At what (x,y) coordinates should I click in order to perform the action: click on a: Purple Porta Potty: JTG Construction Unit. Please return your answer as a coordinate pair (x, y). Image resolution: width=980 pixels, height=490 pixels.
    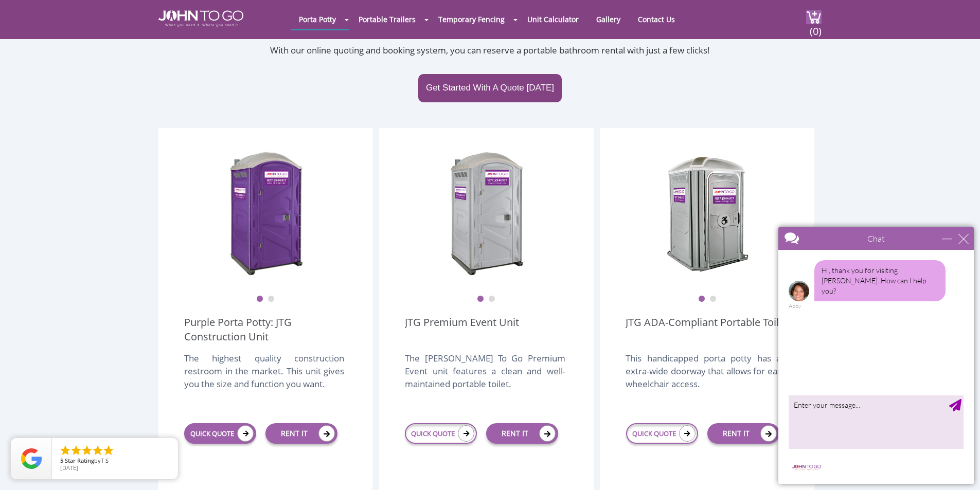
    Looking at the image, I should click on (265, 329).